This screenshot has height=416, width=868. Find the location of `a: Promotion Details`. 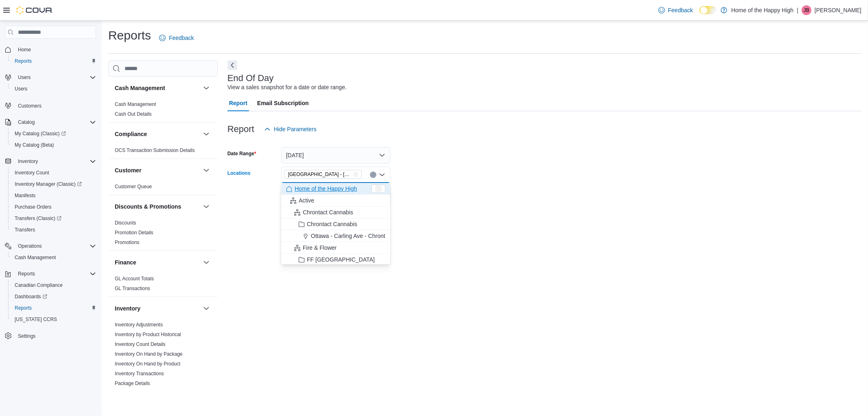

a: Promotion Details is located at coordinates (134, 232).